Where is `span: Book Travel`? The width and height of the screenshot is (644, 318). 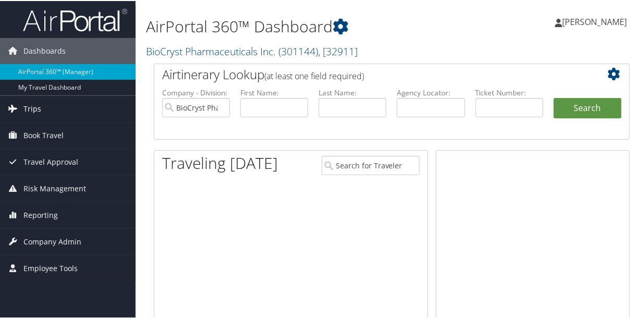 span: Book Travel is located at coordinates (43, 134).